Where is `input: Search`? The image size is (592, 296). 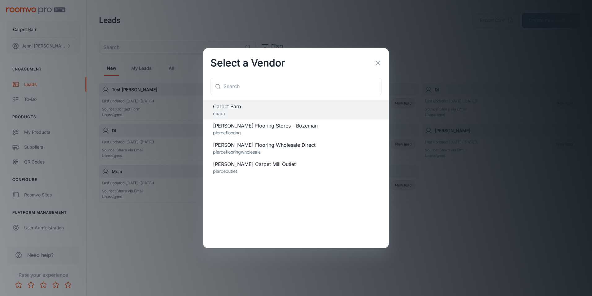 input: Search is located at coordinates (303, 86).